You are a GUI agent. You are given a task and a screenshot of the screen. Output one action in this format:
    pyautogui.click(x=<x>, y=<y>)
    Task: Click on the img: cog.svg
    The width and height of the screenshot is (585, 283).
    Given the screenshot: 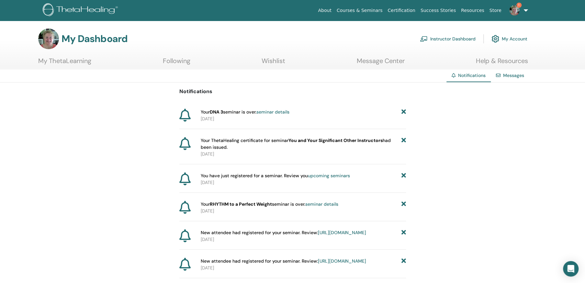 What is the action you would take?
    pyautogui.click(x=495, y=39)
    